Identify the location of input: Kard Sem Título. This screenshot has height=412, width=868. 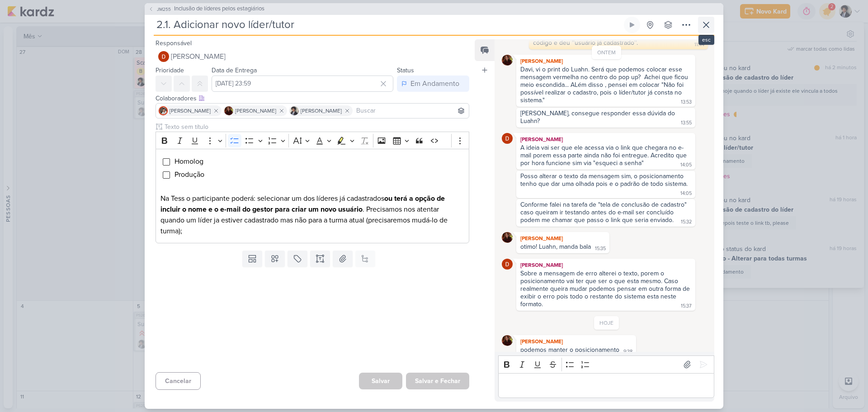
(388, 25).